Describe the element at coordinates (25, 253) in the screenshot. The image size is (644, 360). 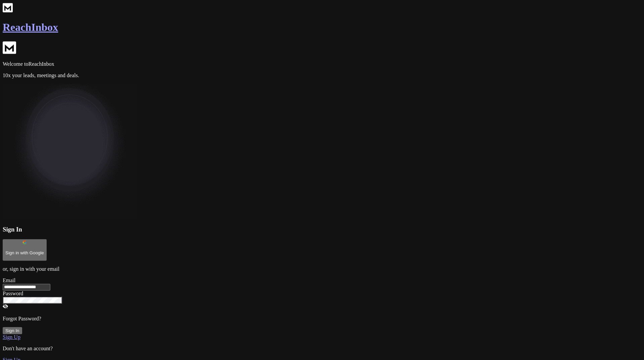
I see `p: Sign in with Google` at that location.